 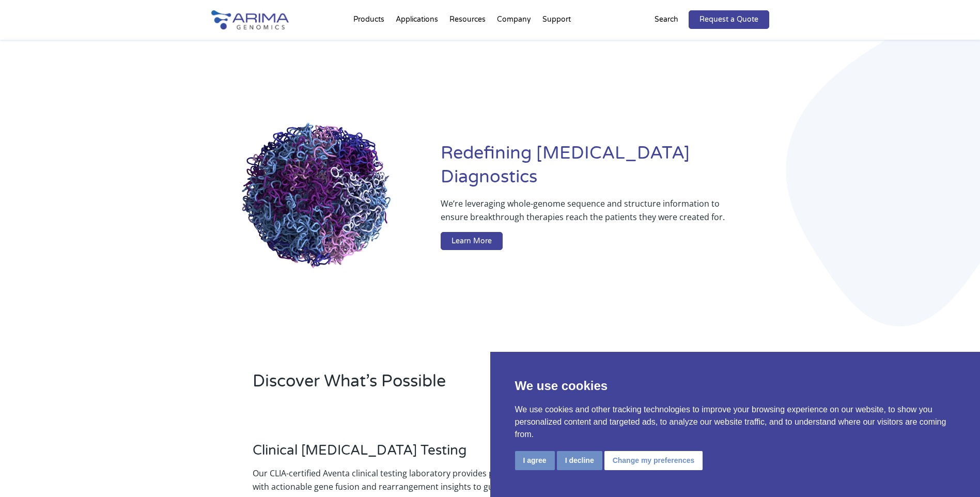 I want to click on a: Learn More, so click(x=472, y=242).